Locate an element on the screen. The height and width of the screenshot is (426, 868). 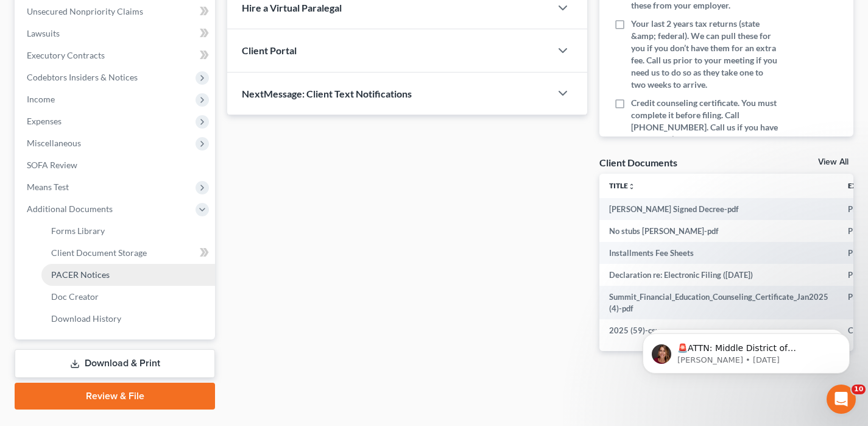
a: Doc Creator is located at coordinates (128, 297).